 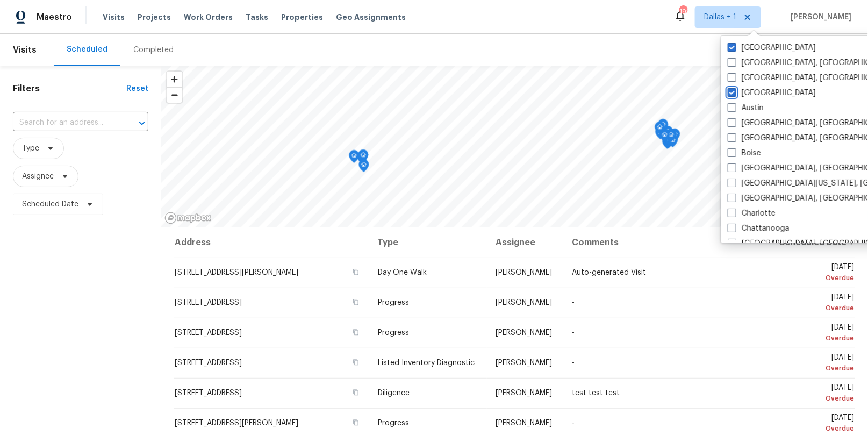 I want to click on button: Zoom in, so click(x=174, y=79).